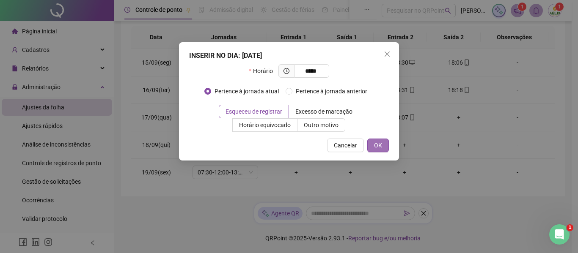  Describe the element at coordinates (378, 145) in the screenshot. I see `button: OK` at that location.